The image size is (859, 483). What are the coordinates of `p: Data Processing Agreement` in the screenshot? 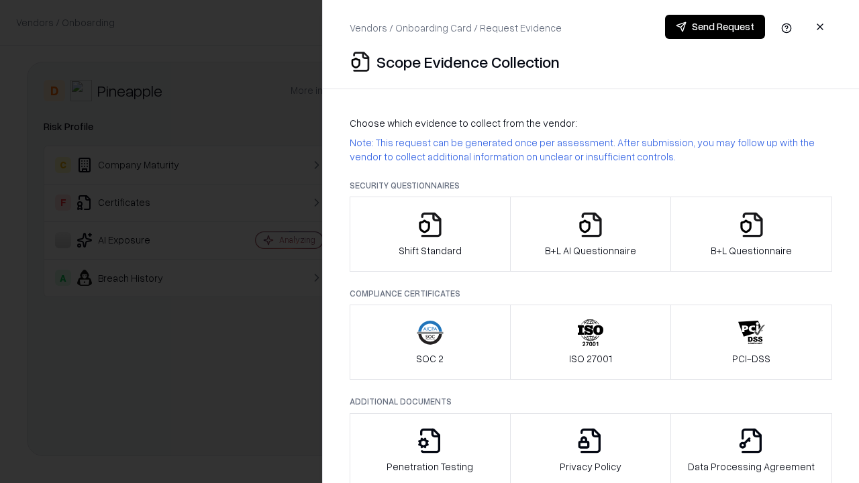 It's located at (751, 467).